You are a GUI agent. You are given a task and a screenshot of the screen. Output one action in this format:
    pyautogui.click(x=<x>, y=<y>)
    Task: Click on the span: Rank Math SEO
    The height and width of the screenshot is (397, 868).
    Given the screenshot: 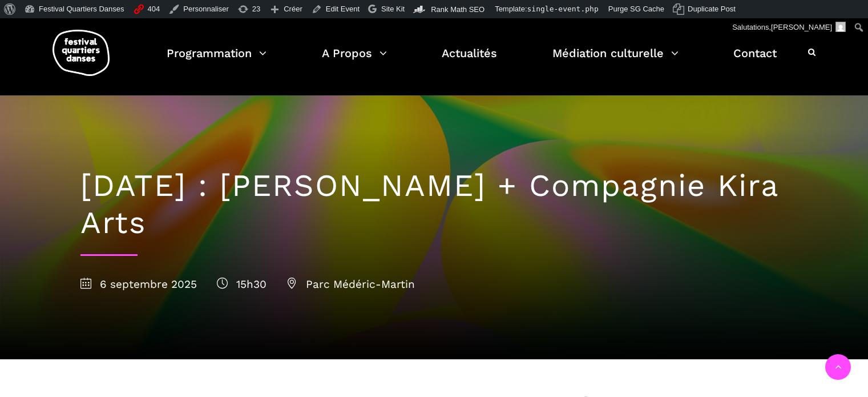 What is the action you would take?
    pyautogui.click(x=458, y=9)
    